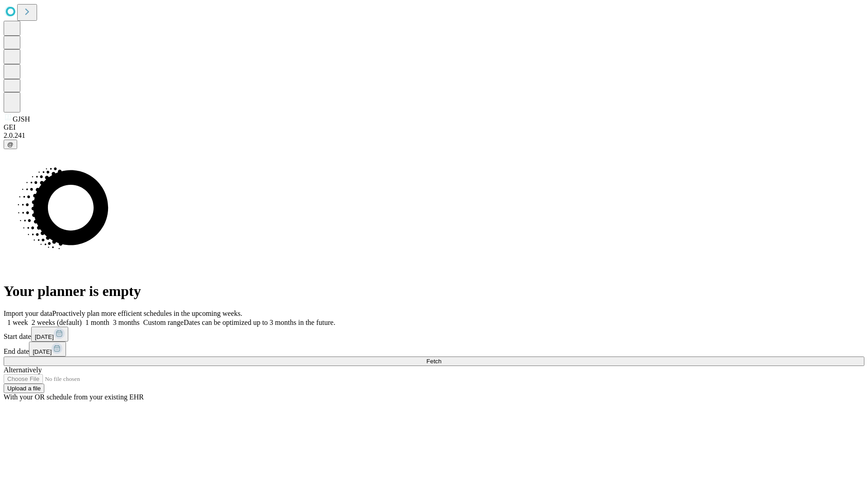 This screenshot has width=868, height=488. Describe the element at coordinates (434, 128) in the screenshot. I see `div: GEI` at that location.